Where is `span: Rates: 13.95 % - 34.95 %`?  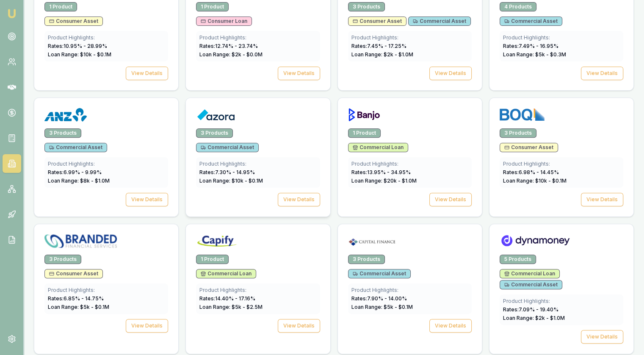
span: Rates: 13.95 % - 34.95 % is located at coordinates (381, 172).